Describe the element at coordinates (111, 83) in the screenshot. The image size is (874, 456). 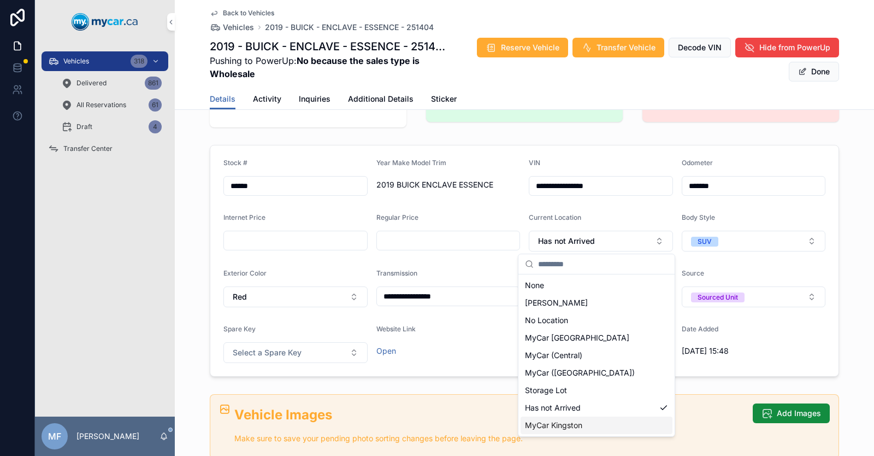
I see `a: Delivered861` at that location.